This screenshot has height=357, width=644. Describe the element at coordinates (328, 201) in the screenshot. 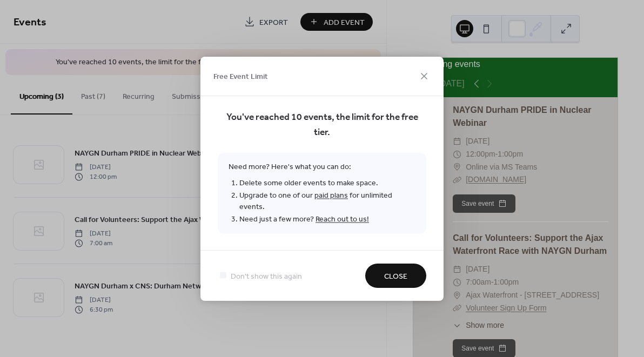

I see `li: Upgrade to one of our for unlimited events.` at that location.